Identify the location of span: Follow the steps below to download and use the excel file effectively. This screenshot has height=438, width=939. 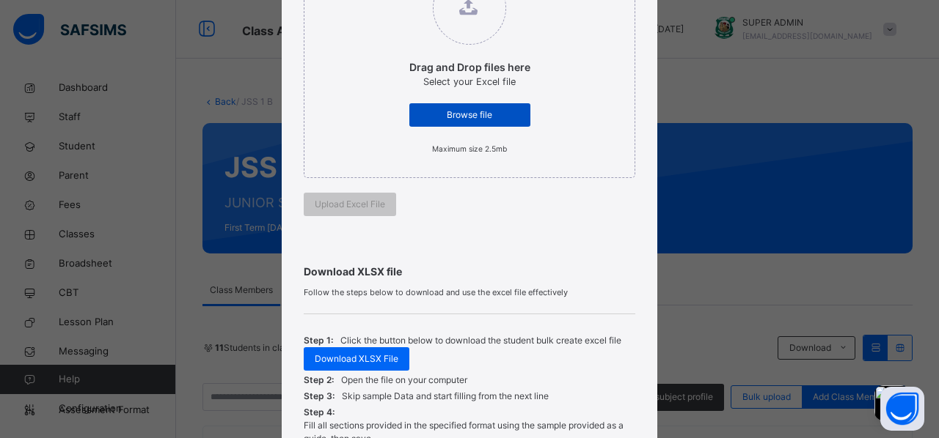
(469, 293).